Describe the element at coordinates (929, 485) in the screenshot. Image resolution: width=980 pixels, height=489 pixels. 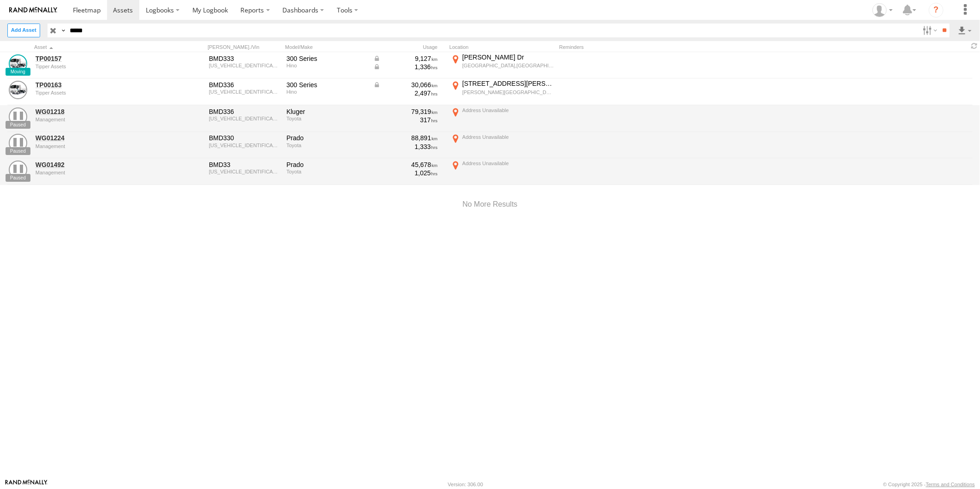
I see `div: © Copyright 2025 -` at that location.